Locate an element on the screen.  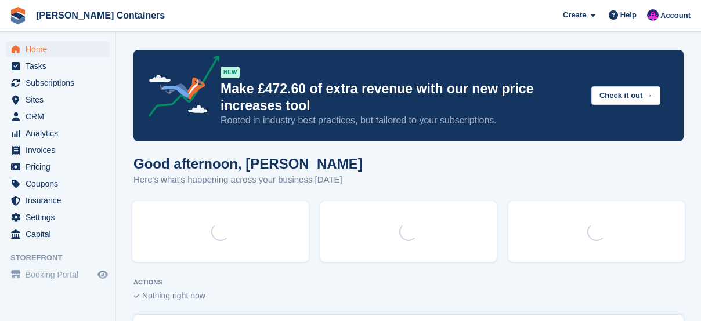
div: NEW is located at coordinates (230, 72).